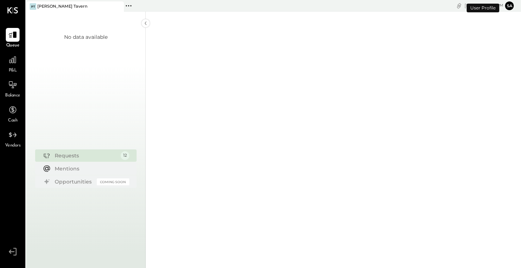 Image resolution: width=521 pixels, height=268 pixels. Describe the element at coordinates (125, 156) in the screenshot. I see `div: 12` at that location.